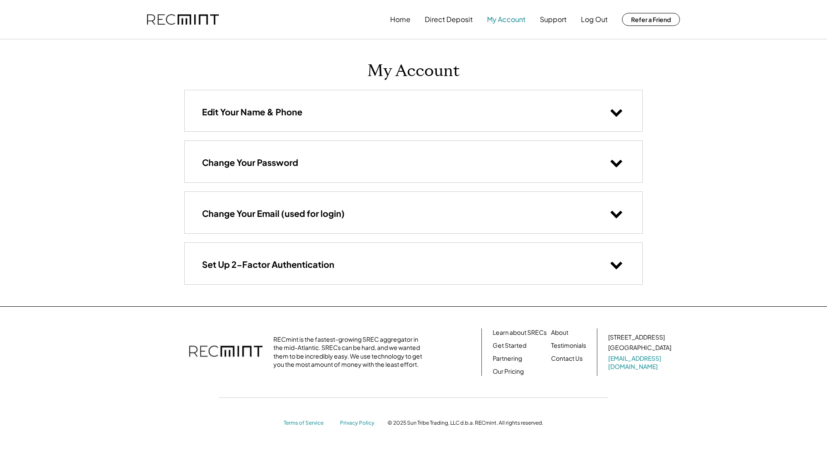  I want to click on a: Terms of Service, so click(307, 423).